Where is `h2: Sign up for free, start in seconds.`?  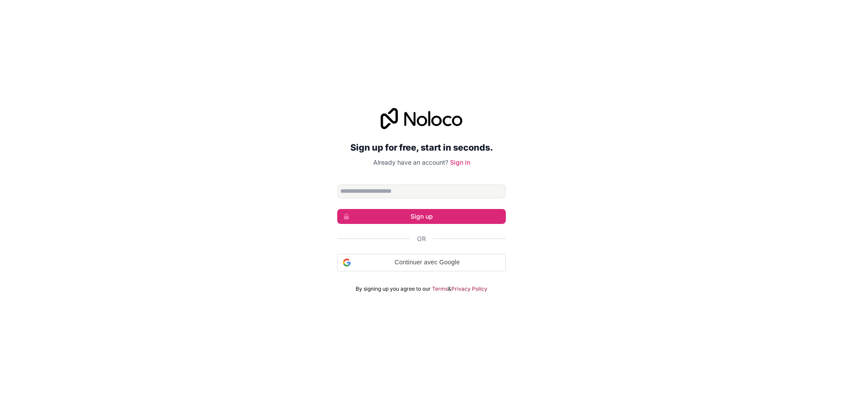 h2: Sign up for free, start in seconds. is located at coordinates (422, 148).